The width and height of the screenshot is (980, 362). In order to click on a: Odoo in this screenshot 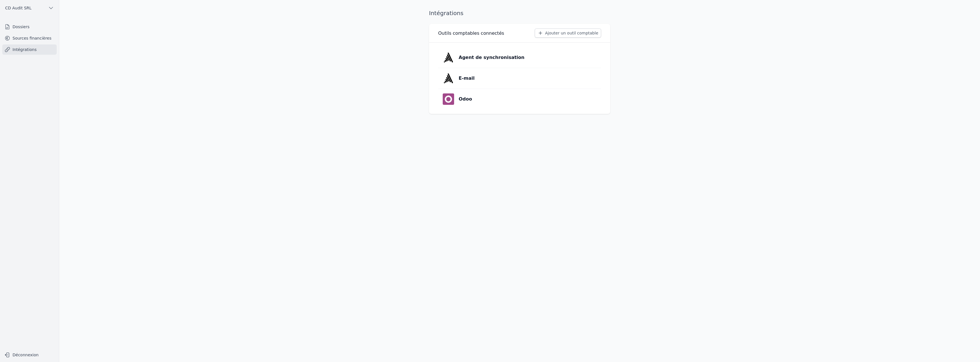, I will do `click(520, 99)`.